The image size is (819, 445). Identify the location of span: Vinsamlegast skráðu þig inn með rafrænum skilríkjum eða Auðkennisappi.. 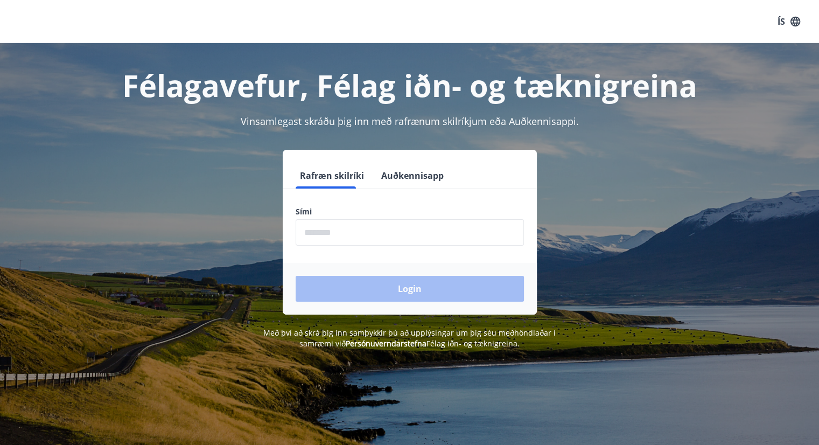
(410, 121).